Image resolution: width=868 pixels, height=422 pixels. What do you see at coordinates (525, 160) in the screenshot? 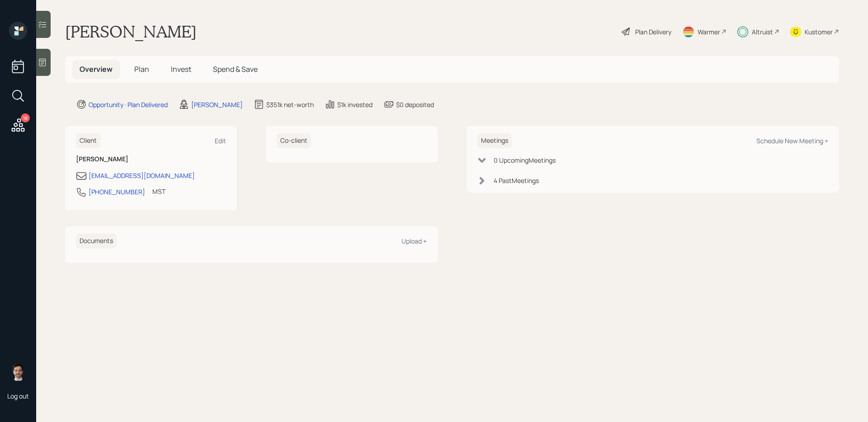
I see `div: 0 Upcoming Meeting s` at bounding box center [525, 160].